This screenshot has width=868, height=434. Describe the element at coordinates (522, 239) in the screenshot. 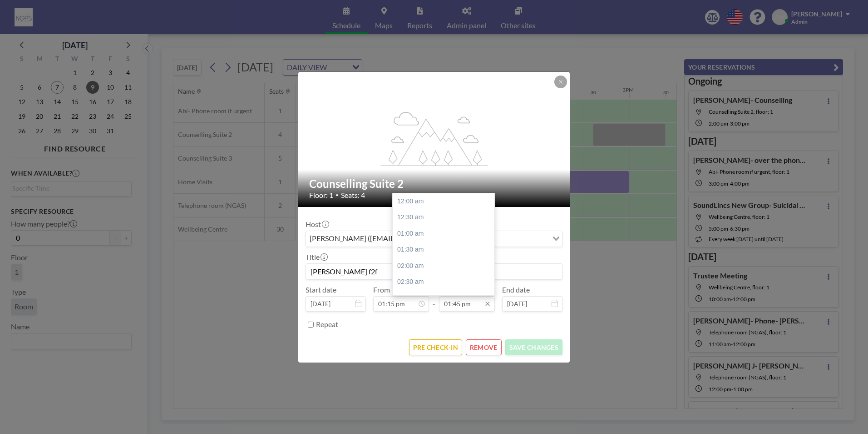

I see `input: Search for option` at that location.